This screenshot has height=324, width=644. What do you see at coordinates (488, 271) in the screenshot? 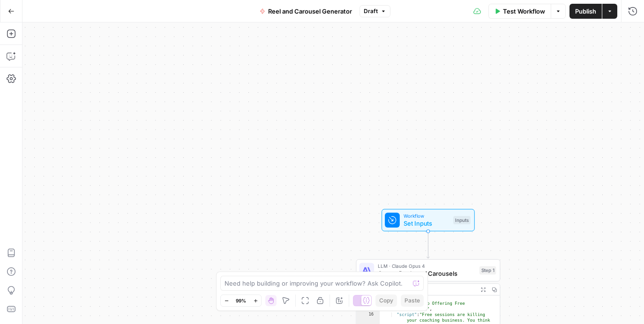
I see `div: Step 1` at bounding box center [488, 271].